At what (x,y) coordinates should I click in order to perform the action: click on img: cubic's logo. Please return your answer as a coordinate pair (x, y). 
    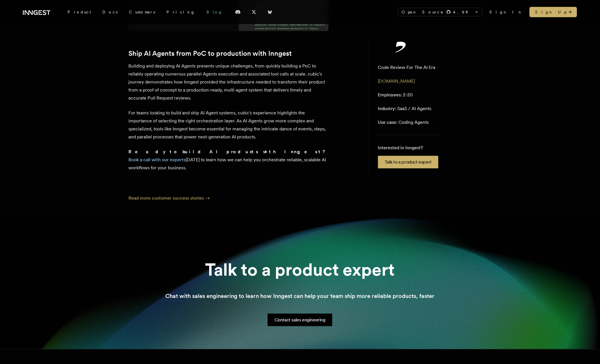
    Looking at the image, I should click on (401, 47).